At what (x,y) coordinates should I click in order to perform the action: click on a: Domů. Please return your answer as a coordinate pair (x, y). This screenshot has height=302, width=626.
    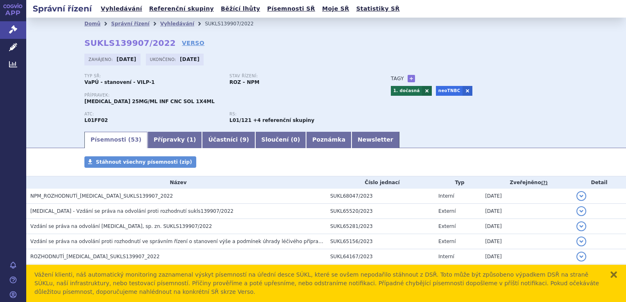
    Looking at the image, I should click on (92, 24).